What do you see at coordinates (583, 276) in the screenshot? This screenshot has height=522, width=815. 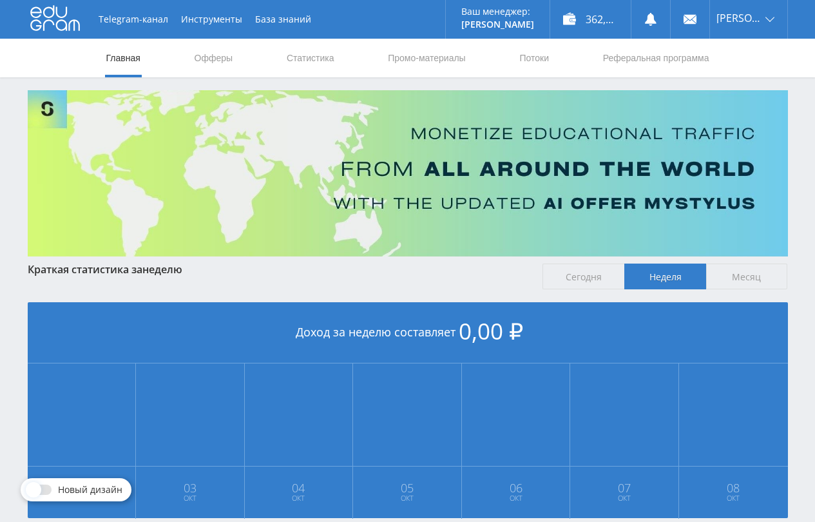 I see `span: Сегодня` at bounding box center [583, 276].